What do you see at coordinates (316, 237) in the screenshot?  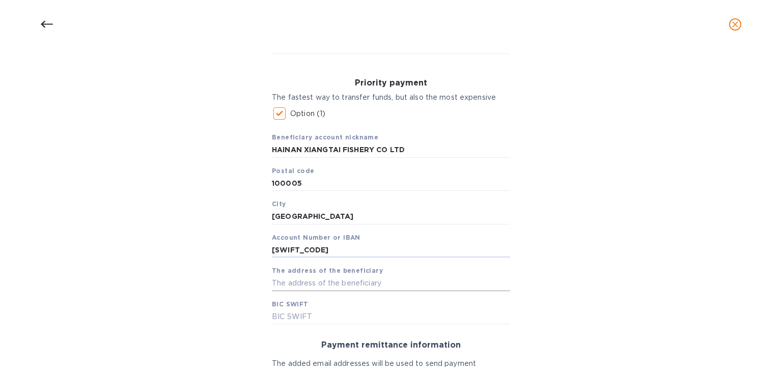 I see `b: Account Number or IBAN` at bounding box center [316, 237].